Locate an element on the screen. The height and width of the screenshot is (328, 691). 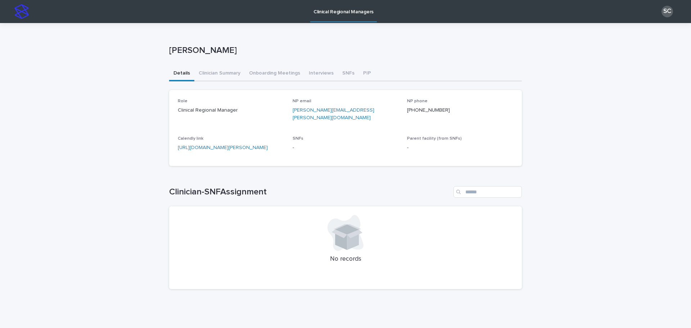
h1: Clinician-SNFAssignment is located at coordinates (310, 192).